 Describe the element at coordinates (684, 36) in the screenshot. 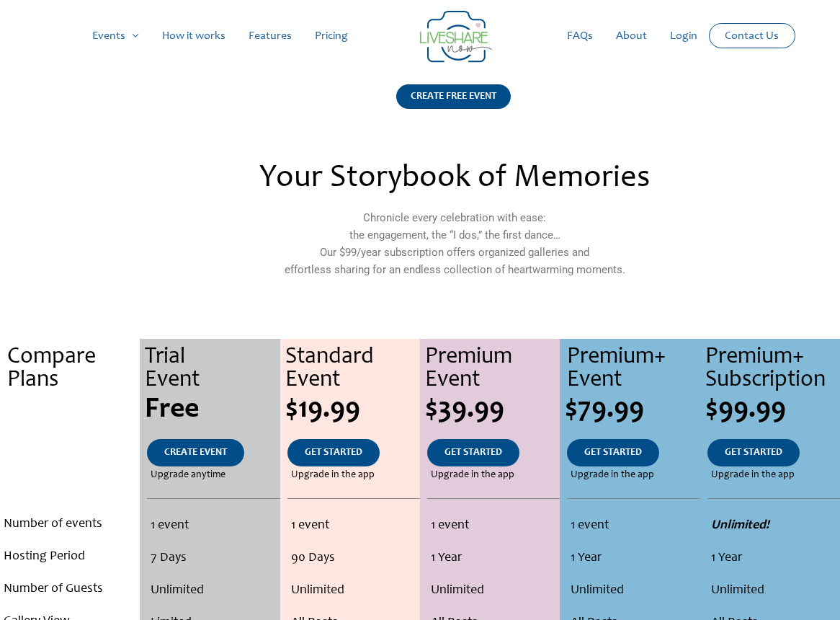

I see `a: Login` at that location.